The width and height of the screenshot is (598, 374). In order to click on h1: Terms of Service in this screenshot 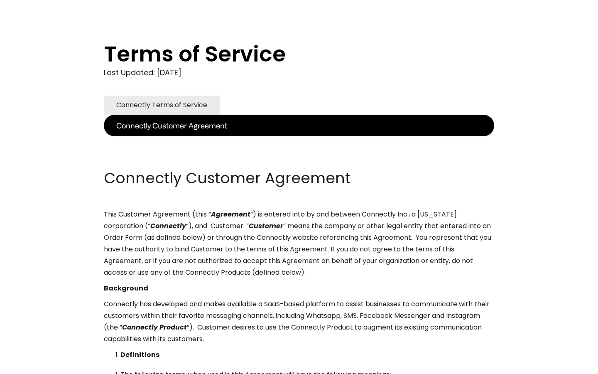, I will do `click(282, 54)`.